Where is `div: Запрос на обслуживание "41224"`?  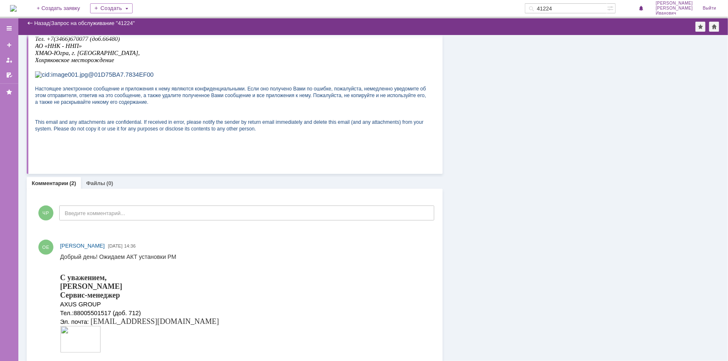
div: Запрос на обслуживание "41224" is located at coordinates (93, 23).